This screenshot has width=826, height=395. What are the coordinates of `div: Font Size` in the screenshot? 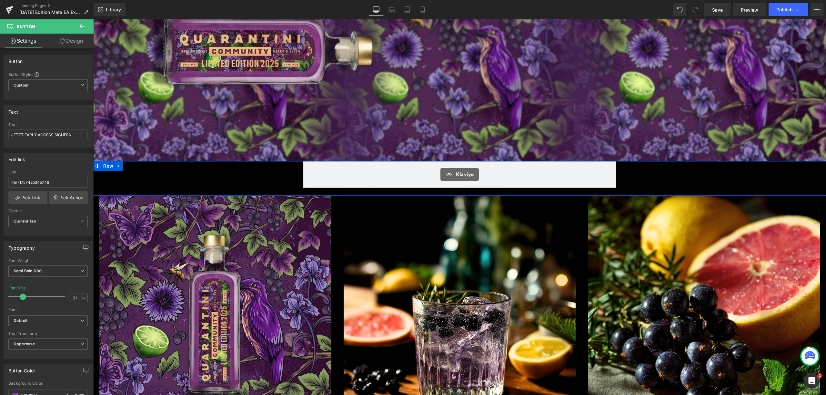 It's located at (17, 288).